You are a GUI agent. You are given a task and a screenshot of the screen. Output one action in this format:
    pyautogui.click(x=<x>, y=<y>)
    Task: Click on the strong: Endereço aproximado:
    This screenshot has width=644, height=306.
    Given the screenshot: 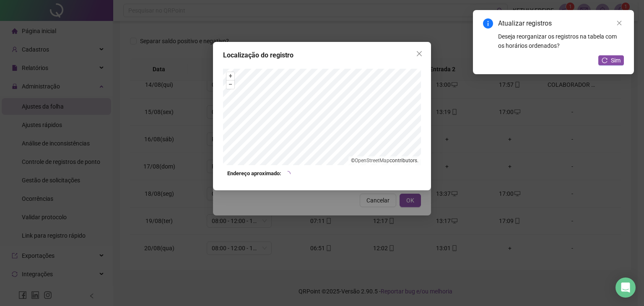 What is the action you would take?
    pyautogui.click(x=254, y=173)
    